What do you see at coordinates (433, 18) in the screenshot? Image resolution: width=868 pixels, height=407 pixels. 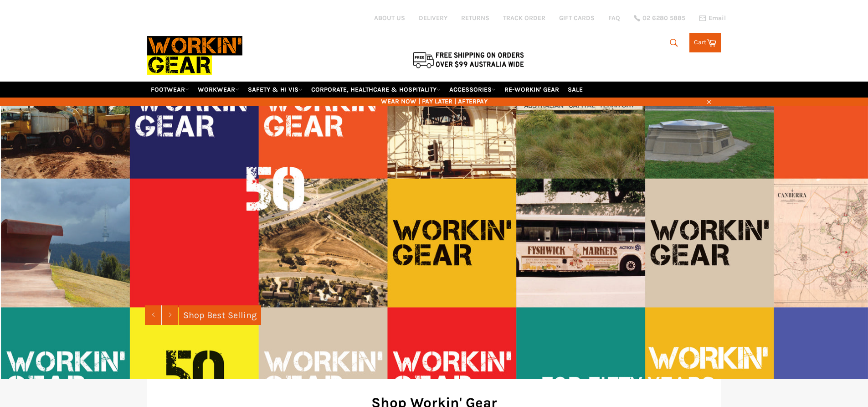 I see `a: DELIVERY` at bounding box center [433, 18].